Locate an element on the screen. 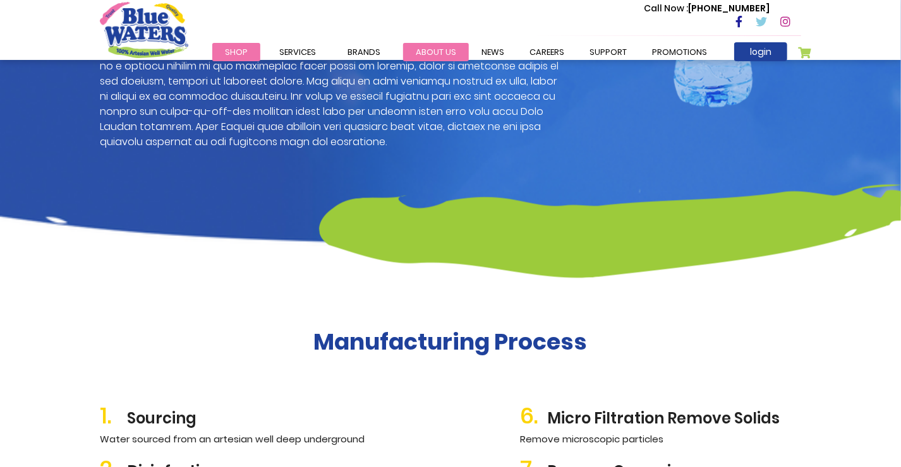 Image resolution: width=901 pixels, height=467 pixels. h2: Sourcing is located at coordinates (240, 416).